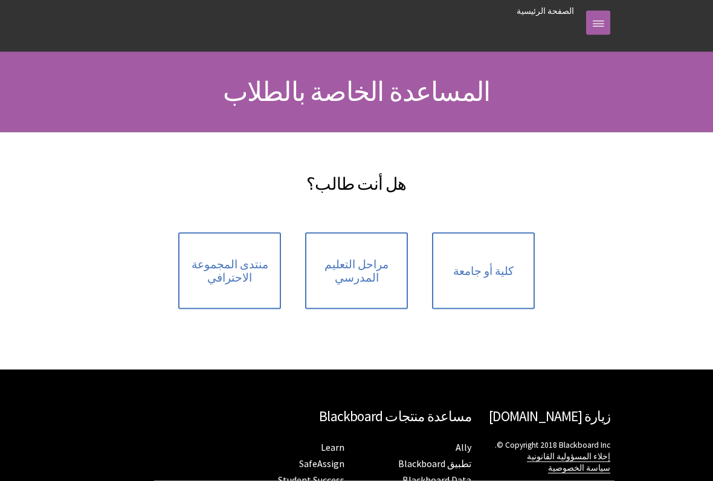  I want to click on a: تطبيق Blackboard, so click(435, 464).